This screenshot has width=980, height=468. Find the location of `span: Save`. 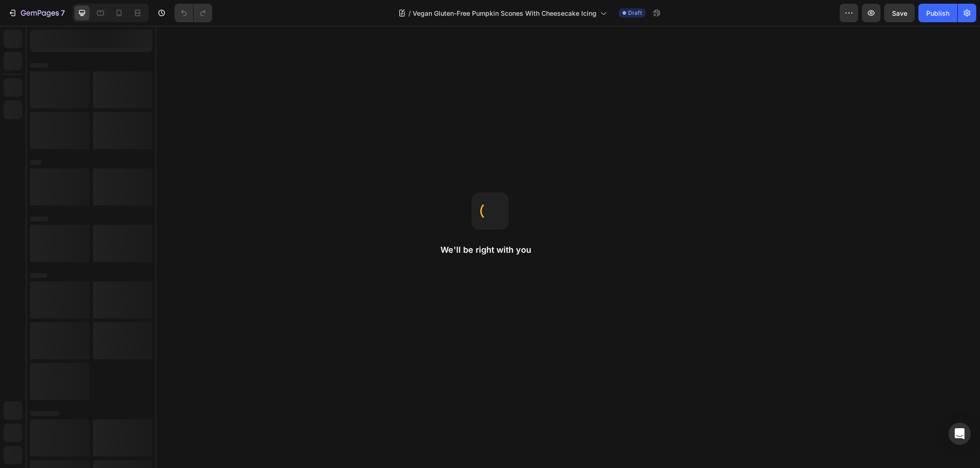

span: Save is located at coordinates (900, 13).